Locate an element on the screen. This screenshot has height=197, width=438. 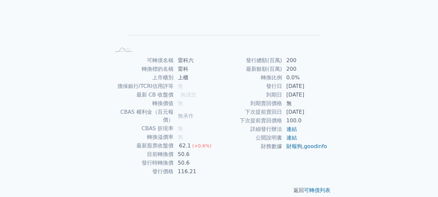
td: 發行日 is located at coordinates (251, 86).